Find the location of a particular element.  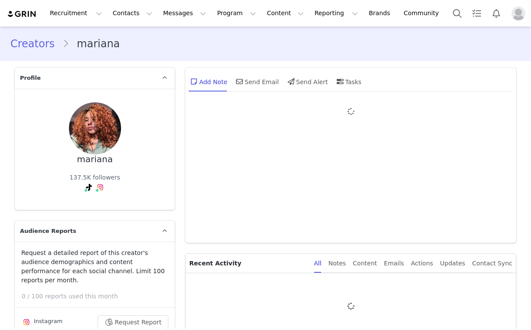

div: Instagram is located at coordinates (42, 322).